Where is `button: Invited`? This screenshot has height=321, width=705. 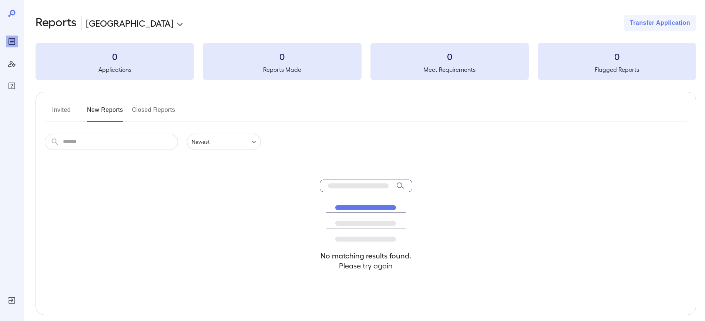 button: Invited is located at coordinates (61, 113).